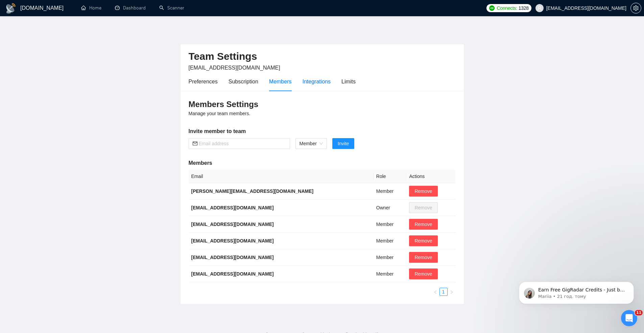  I want to click on div: Integrations, so click(317, 81).